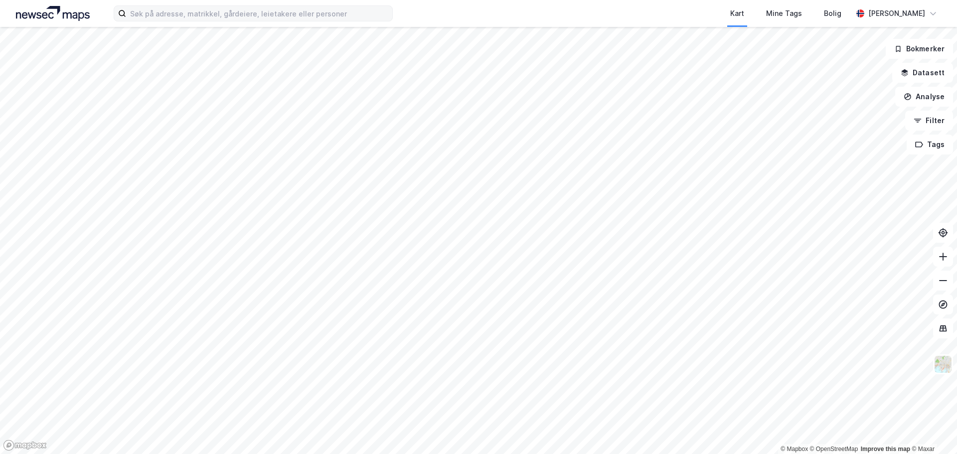  Describe the element at coordinates (53, 13) in the screenshot. I see `img: logo.a4113a55bc3d86da70a041830d287a7e.svg` at that location.